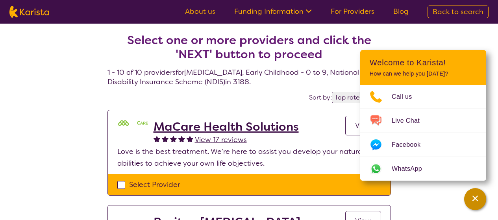  I want to click on a: For Providers, so click(352, 11).